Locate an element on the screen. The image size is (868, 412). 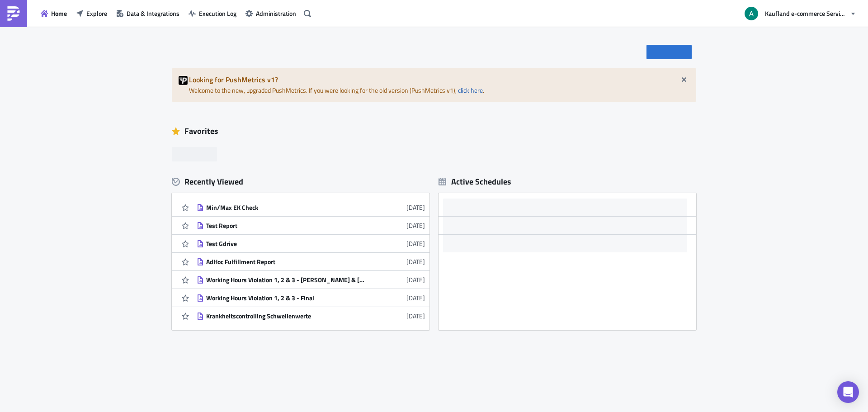
div: Recently Viewed is located at coordinates (301, 182).